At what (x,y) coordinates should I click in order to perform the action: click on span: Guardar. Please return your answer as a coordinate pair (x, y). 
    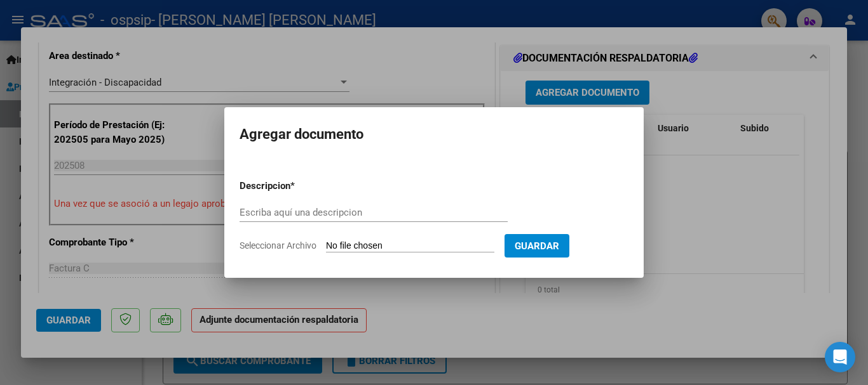
    Looking at the image, I should click on (537, 247).